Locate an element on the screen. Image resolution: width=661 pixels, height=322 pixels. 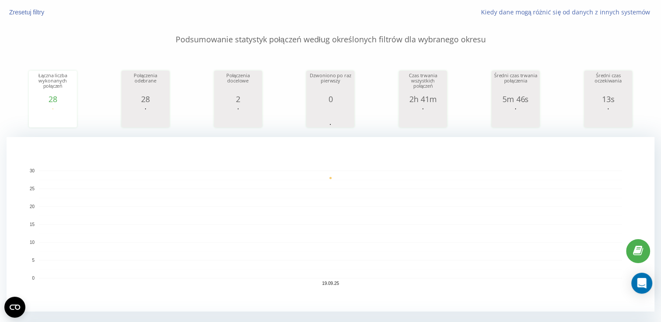
div: 5m 46s is located at coordinates (516, 99).